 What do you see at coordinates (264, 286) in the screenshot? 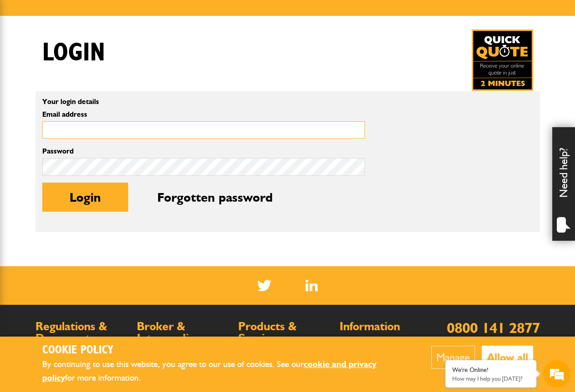
I see `a: Twitter` at bounding box center [264, 286].